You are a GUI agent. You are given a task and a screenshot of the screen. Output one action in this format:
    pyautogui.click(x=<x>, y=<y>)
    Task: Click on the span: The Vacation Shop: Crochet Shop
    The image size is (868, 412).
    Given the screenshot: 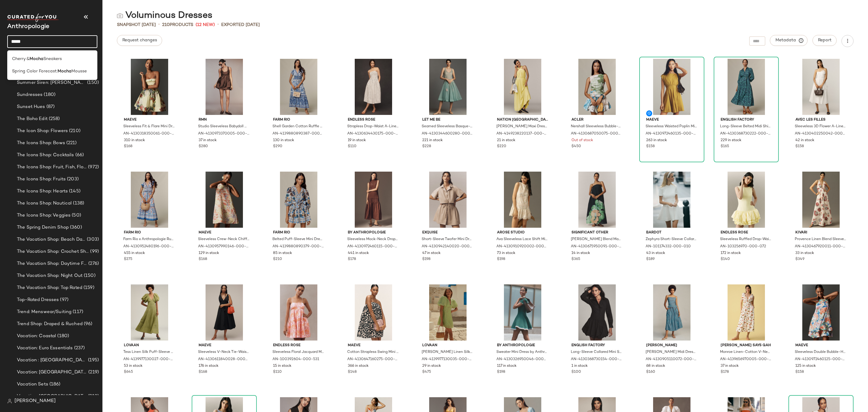 What is the action you would take?
    pyautogui.click(x=53, y=252)
    